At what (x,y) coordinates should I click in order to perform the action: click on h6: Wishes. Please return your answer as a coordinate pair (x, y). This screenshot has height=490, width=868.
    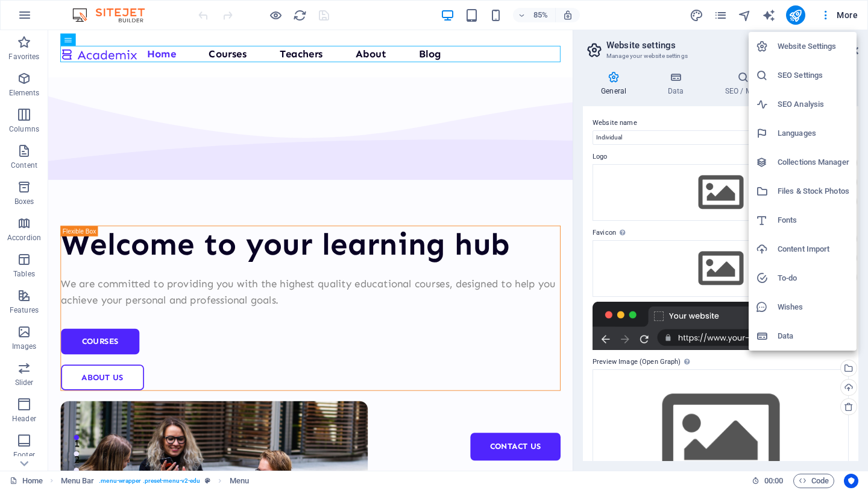
    Looking at the image, I should click on (813, 307).